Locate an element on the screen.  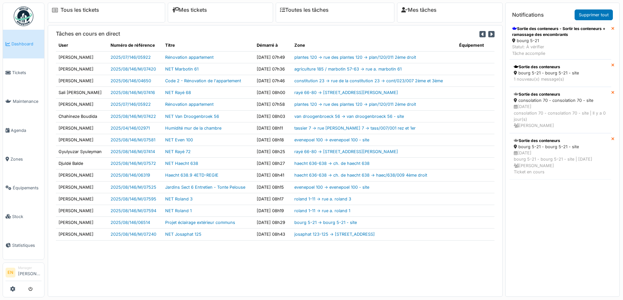
a: 2025/06/146/04650 is located at coordinates (131, 81).